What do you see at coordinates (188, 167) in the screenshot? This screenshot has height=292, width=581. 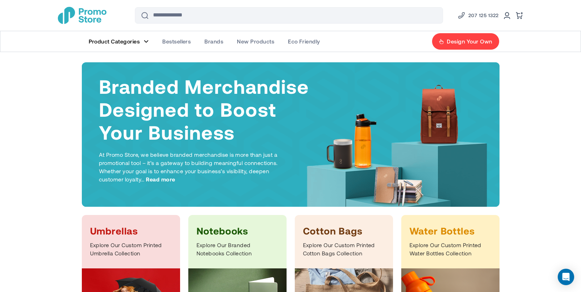 I see `span: At Promo Store, we believe branded merchandise is more than just a promotional tool – it’s a gate...` at bounding box center [188, 167].